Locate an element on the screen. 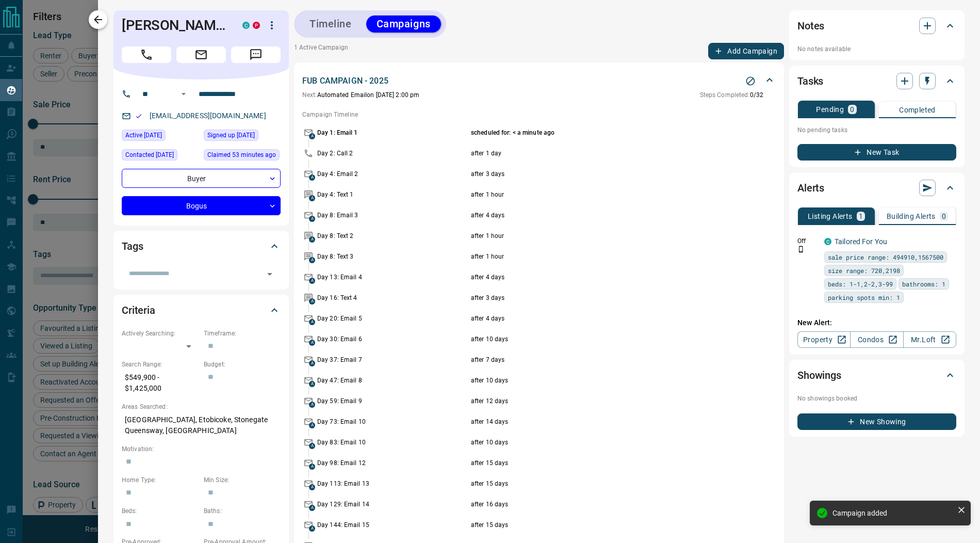 The width and height of the screenshot is (980, 543). p: Day 113: Email 13 is located at coordinates (393, 484).